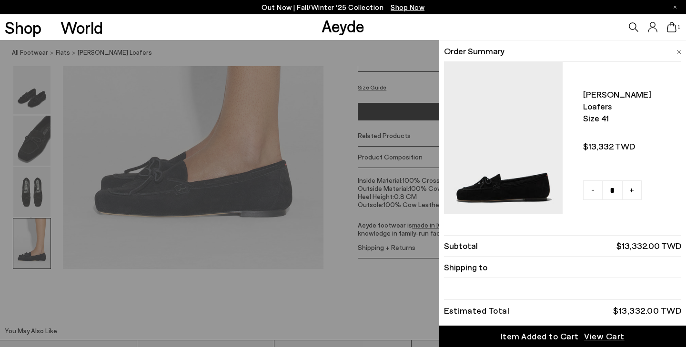  Describe the element at coordinates (630, 146) in the screenshot. I see `span: $13,332 TWD` at that location.